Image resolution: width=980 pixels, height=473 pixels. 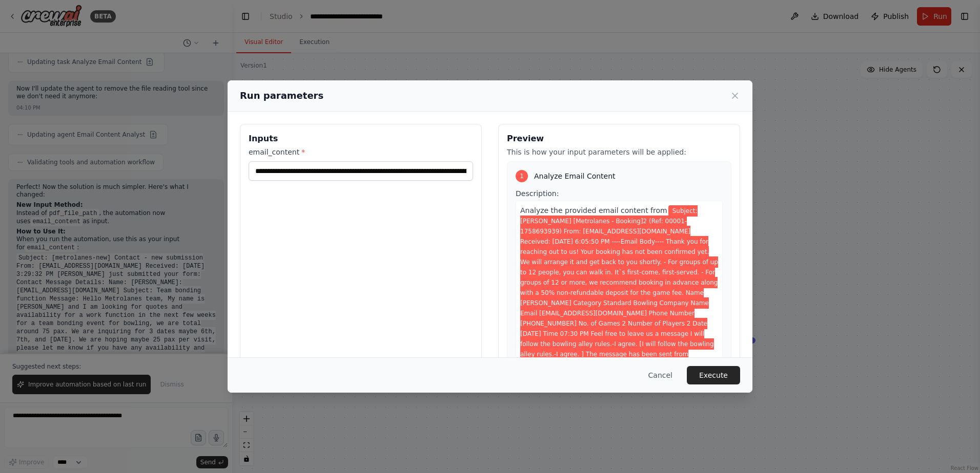 What do you see at coordinates (537, 193) in the screenshot?
I see `span: Description:` at bounding box center [537, 193].